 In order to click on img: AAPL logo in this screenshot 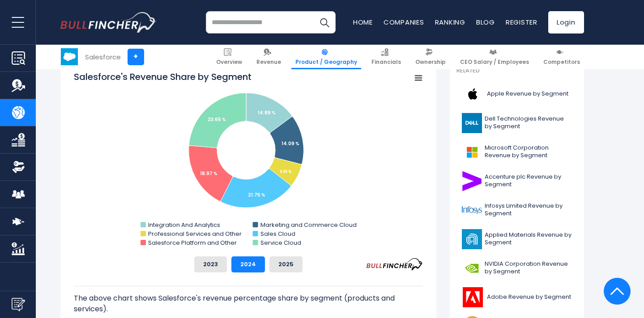, I will do `click(473, 94)`.